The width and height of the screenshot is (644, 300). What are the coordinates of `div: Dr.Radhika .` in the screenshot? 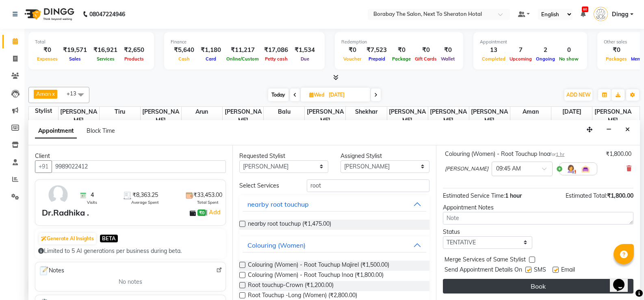 It's located at (65, 212).